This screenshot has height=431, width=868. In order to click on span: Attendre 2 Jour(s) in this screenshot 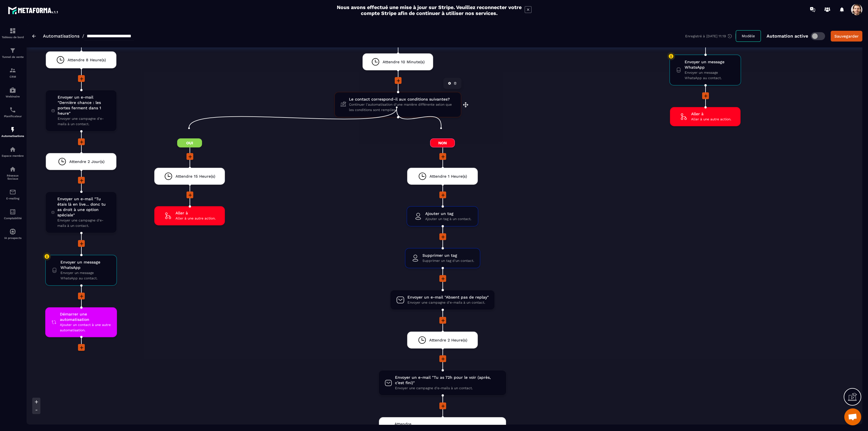, I will do `click(87, 161)`.